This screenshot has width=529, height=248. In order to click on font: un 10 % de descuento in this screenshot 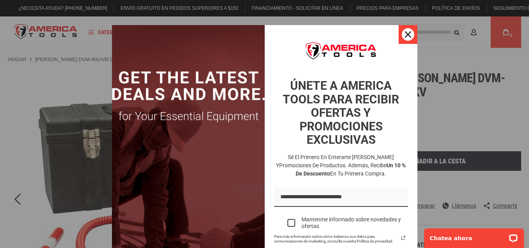, I will do `click(350, 169)`.